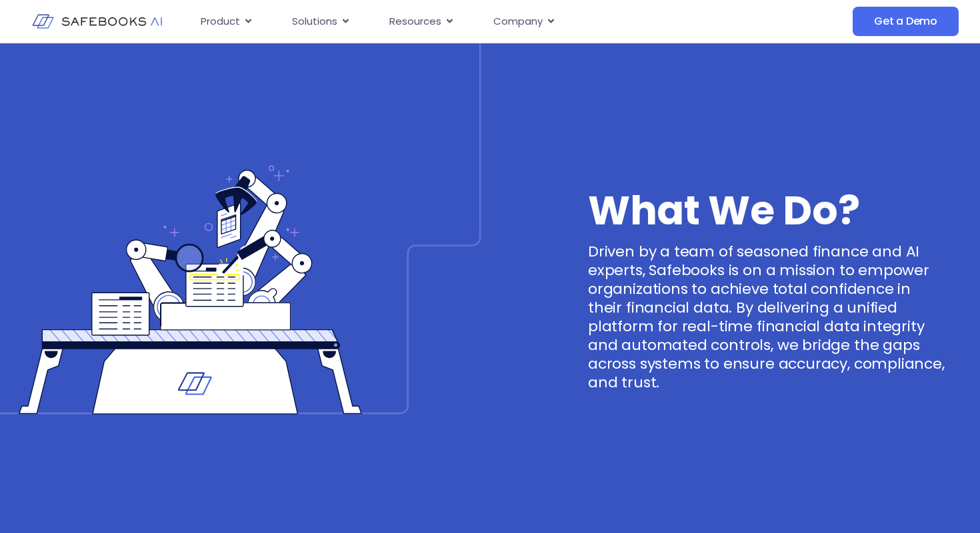 The image size is (980, 533). What do you see at coordinates (519, 21) in the screenshot?
I see `span: Company` at bounding box center [519, 21].